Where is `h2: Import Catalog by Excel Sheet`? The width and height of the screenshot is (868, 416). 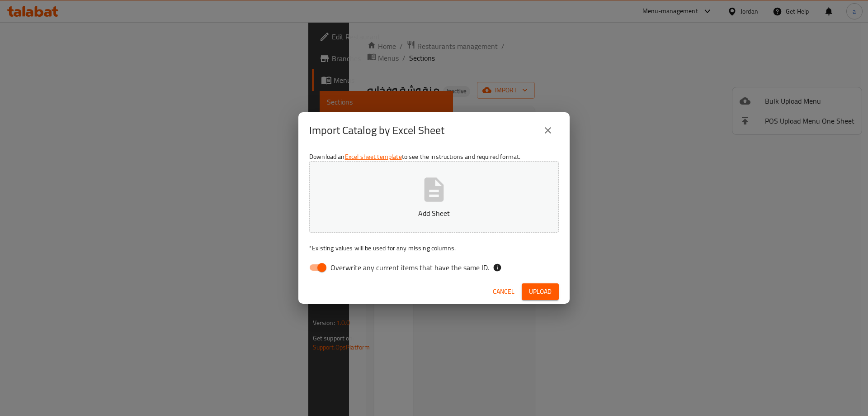
h2: Import Catalog by Excel Sheet is located at coordinates (377, 130).